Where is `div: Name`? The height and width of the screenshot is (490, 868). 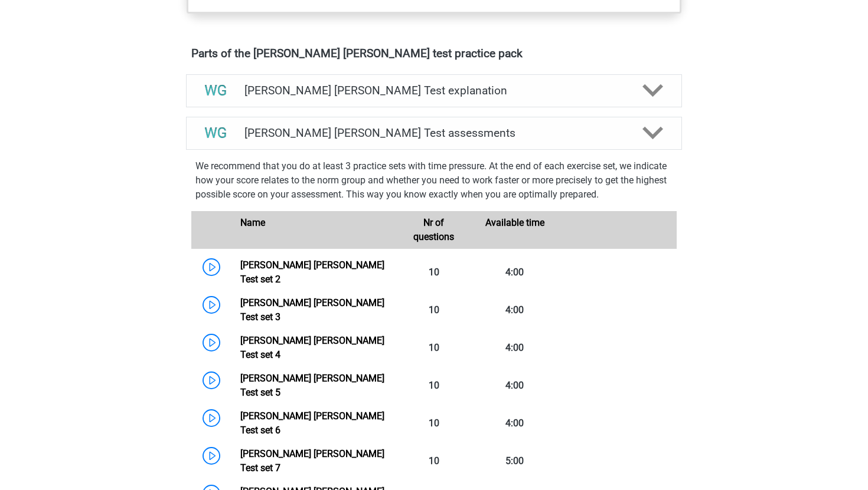
div: Name is located at coordinates (312, 230).